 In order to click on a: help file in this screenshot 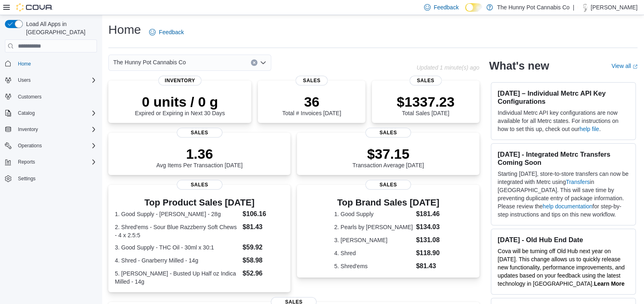, I will do `click(589, 129)`.